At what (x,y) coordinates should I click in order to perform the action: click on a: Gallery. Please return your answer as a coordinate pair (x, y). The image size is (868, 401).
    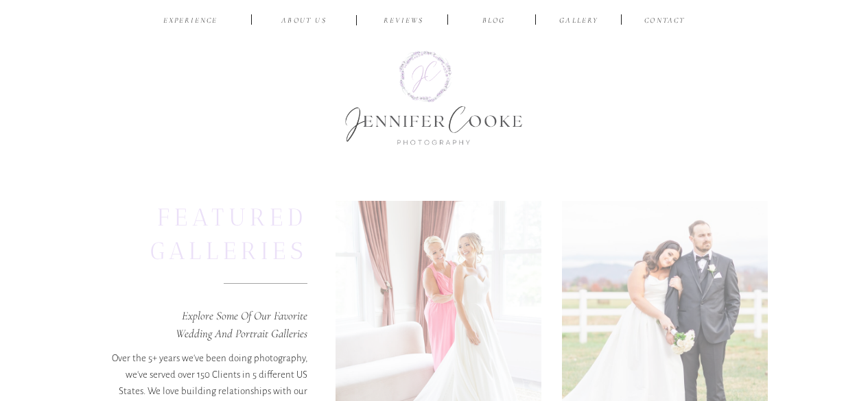
    Looking at the image, I should click on (580, 21).